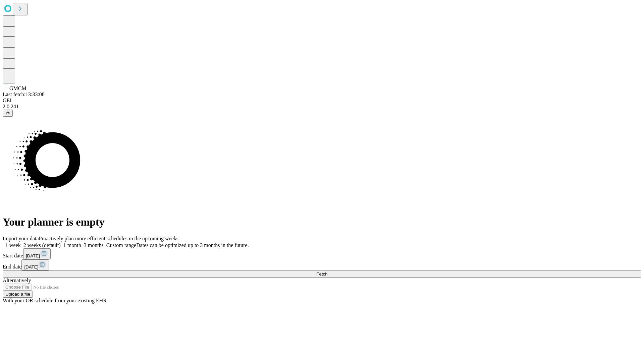 This screenshot has width=644, height=362. I want to click on span: 1 week, so click(13, 245).